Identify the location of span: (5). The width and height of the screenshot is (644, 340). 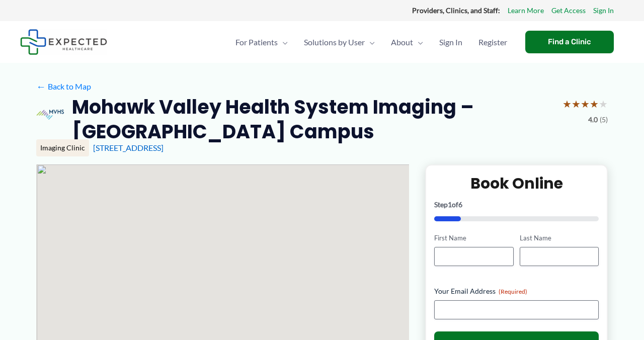
(604, 120).